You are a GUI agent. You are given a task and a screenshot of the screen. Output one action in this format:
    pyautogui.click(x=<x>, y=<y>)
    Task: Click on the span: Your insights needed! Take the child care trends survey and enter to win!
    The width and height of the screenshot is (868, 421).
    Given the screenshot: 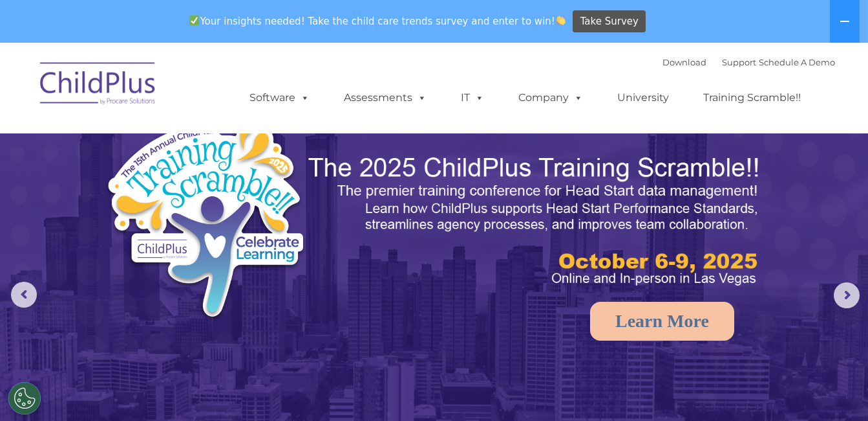 What is the action you would take?
    pyautogui.click(x=377, y=21)
    